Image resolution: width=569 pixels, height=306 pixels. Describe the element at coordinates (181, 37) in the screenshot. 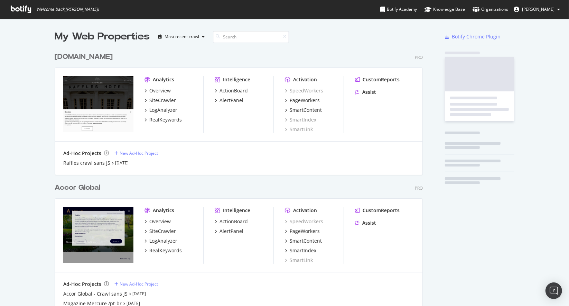

I see `button: Most recent crawl` at that location.